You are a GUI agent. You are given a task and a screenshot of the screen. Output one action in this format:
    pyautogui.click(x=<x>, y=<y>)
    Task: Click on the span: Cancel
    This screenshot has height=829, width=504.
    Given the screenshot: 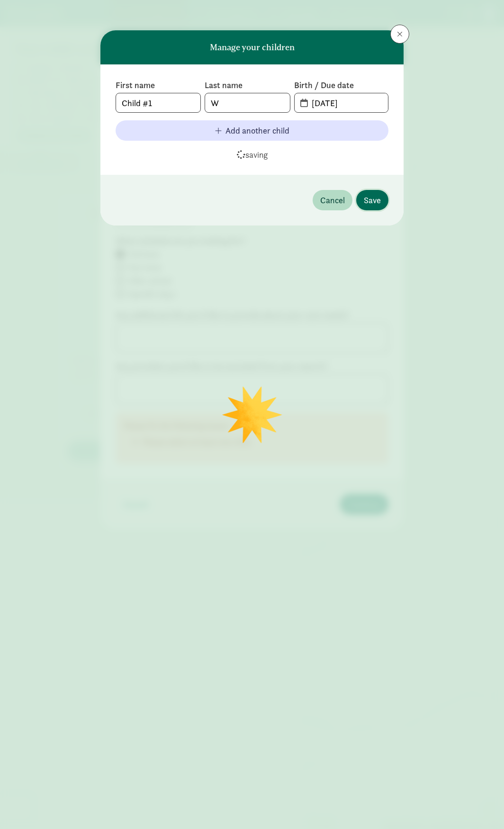 What is the action you would take?
    pyautogui.click(x=332, y=199)
    